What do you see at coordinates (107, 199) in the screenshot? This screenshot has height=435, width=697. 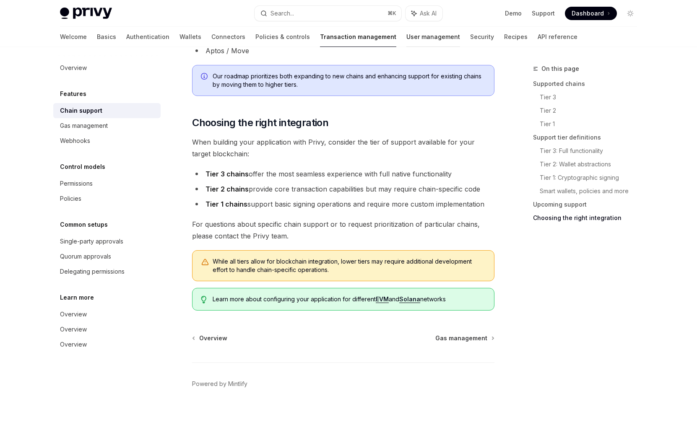 I see `a: Policies` at bounding box center [107, 199].